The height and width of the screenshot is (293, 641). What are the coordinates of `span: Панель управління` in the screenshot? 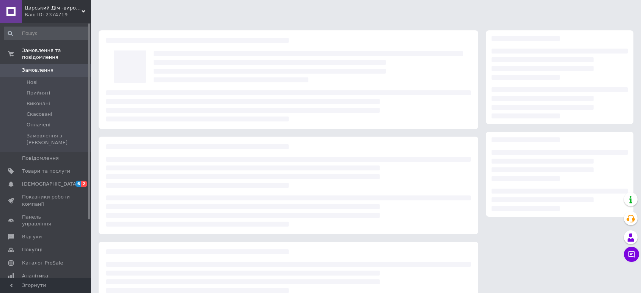 It's located at (46, 220).